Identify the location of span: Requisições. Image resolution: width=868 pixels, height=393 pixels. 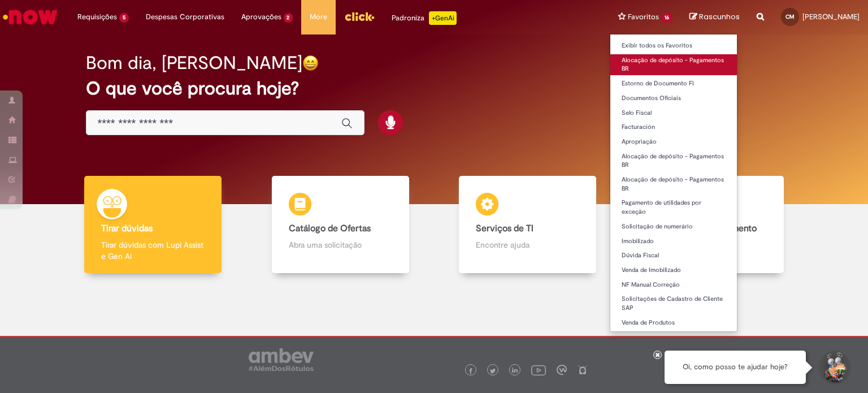
(97, 17).